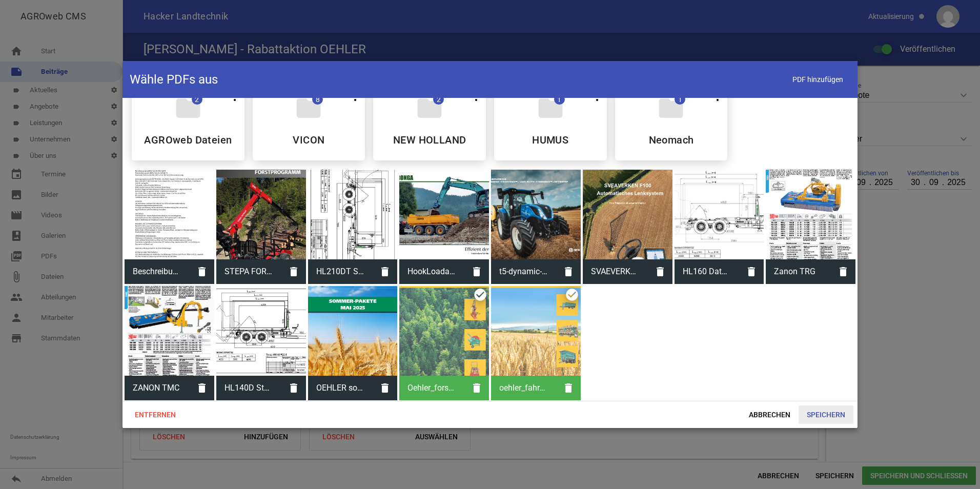 This screenshot has height=489, width=980. I want to click on h5: VICON, so click(308, 140).